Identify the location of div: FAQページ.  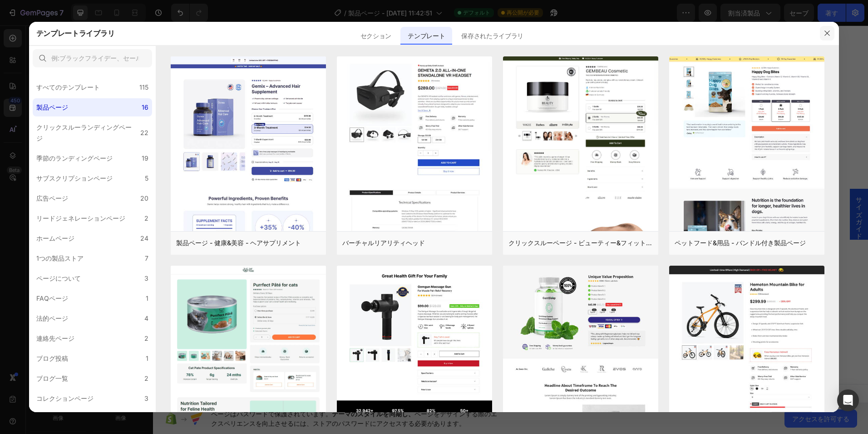
(52, 298).